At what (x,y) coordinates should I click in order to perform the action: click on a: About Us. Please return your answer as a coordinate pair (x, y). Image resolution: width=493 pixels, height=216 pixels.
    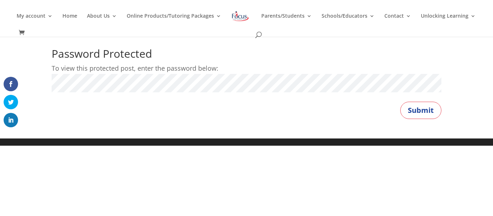
    Looking at the image, I should click on (102, 22).